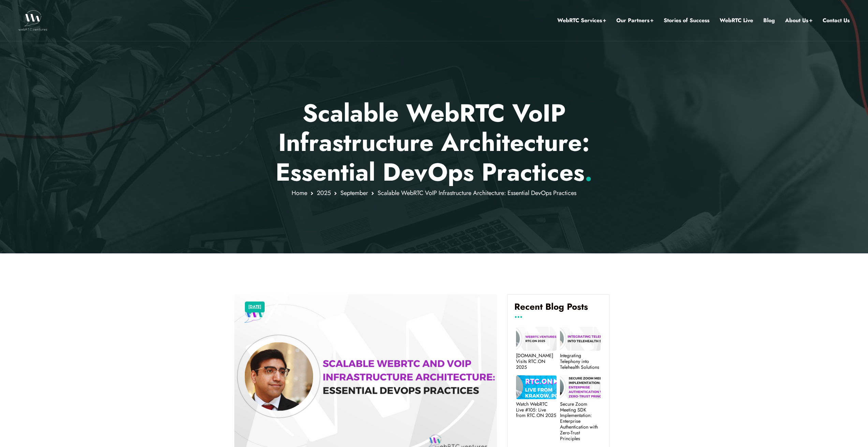 This screenshot has width=868, height=447. Describe the element at coordinates (477, 193) in the screenshot. I see `span: Scalable WebRTC VoIP Infrastructure Architecture: Essential DevOps Practices` at that location.